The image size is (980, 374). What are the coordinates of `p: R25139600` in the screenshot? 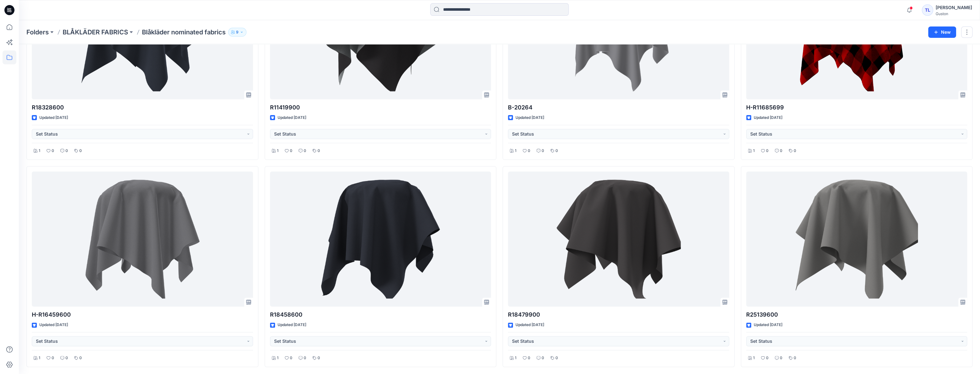 It's located at (857, 314).